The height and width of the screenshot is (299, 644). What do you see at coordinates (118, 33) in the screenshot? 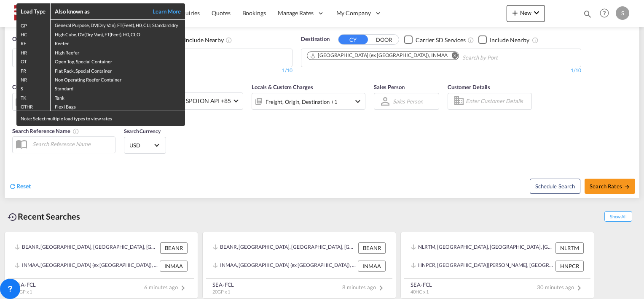
I see `td: High Cube, DV(Dry Van), FT(Feet), H0, CLO` at bounding box center [118, 33].